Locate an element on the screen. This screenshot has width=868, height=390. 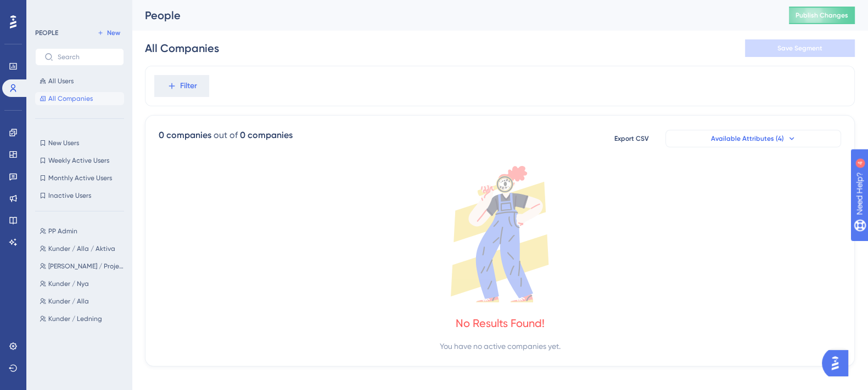
button: New is located at coordinates (109, 33).